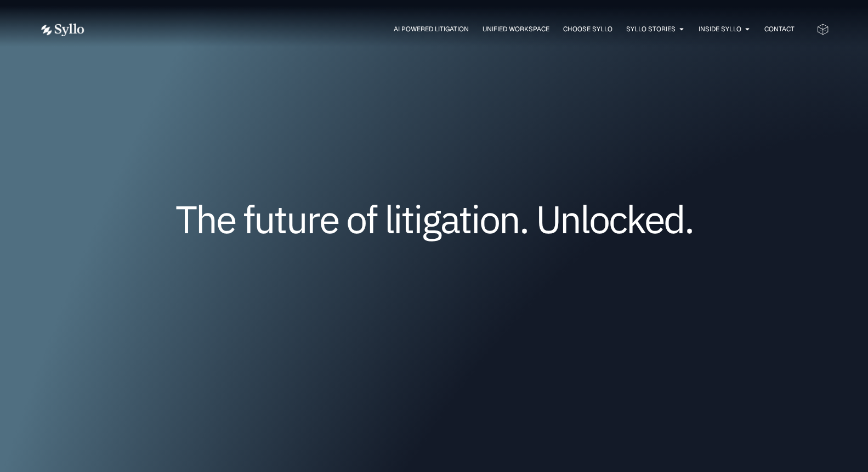 This screenshot has width=868, height=472. What do you see at coordinates (588, 29) in the screenshot?
I see `span: Choose Syllo` at bounding box center [588, 29].